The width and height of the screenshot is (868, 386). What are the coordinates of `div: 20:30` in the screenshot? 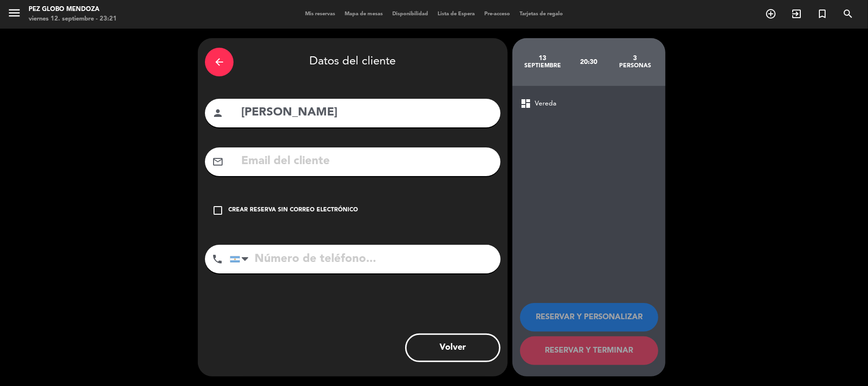 It's located at (588, 62).